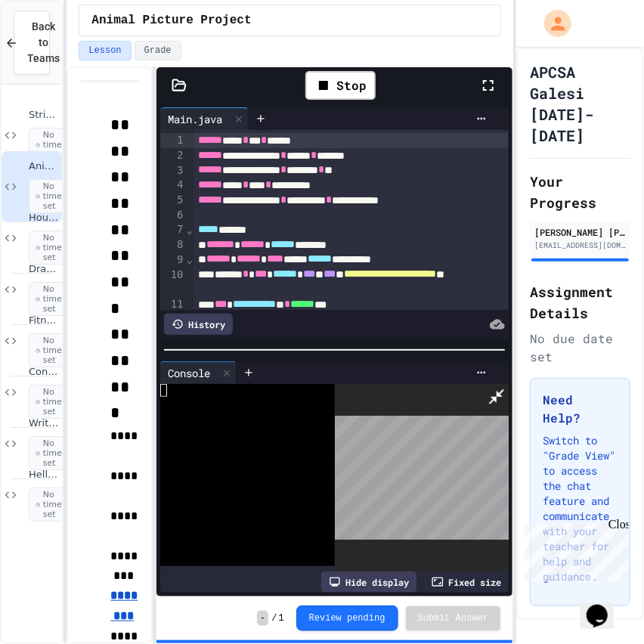  What do you see at coordinates (44, 423) in the screenshot?
I see `span: Writing Methods` at bounding box center [44, 423].